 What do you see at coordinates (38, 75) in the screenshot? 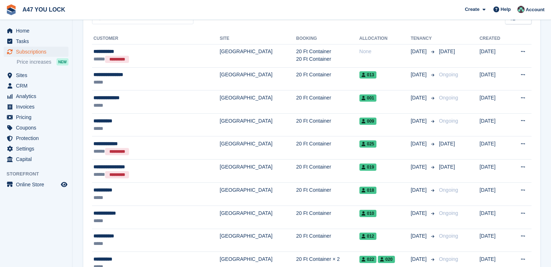
I see `span: Sites` at bounding box center [38, 75].